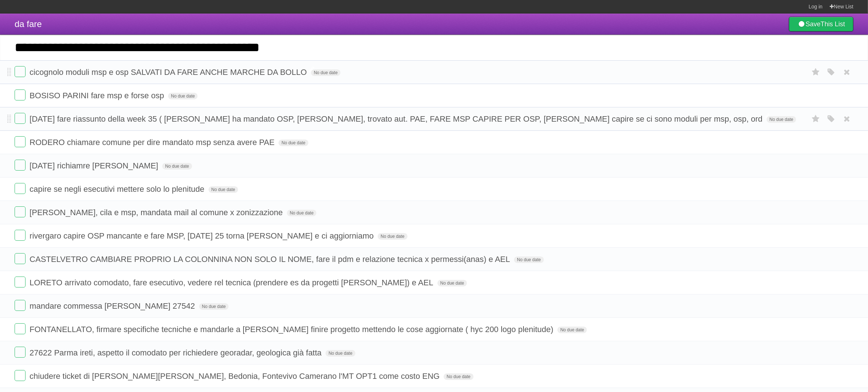 The height and width of the screenshot is (392, 868). I want to click on a: SaveThis List, so click(821, 24).